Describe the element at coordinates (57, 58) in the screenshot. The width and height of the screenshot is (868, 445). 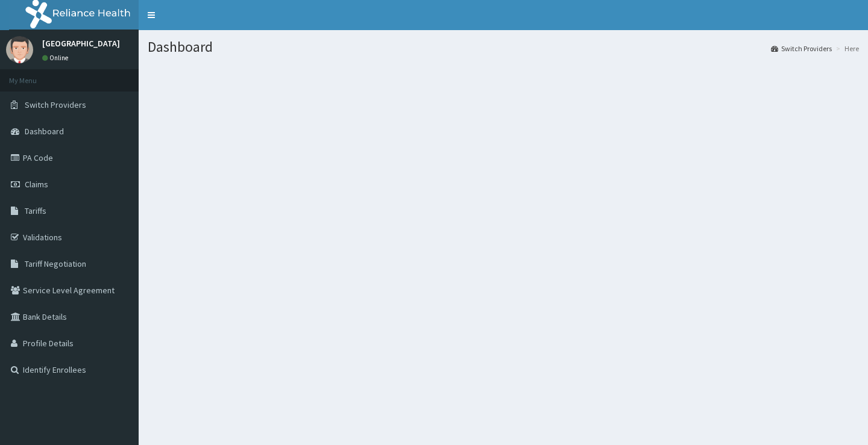
I see `a: Online` at that location.